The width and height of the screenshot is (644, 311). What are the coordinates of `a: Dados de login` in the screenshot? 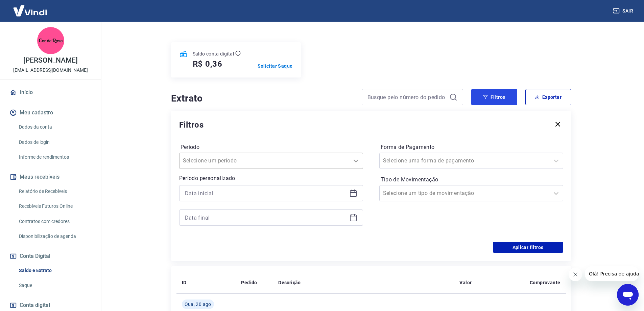 It's located at (55, 142).